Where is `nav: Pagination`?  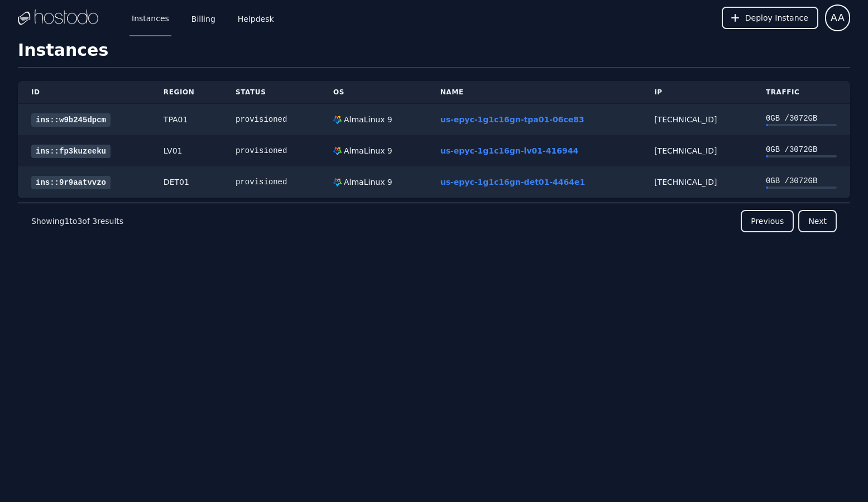
nav: Pagination is located at coordinates (434, 220).